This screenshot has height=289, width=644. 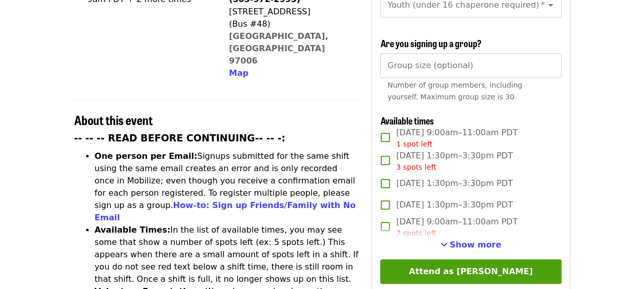 I want to click on a: How-to: Sign up Friends/Family with No Email, so click(x=225, y=211).